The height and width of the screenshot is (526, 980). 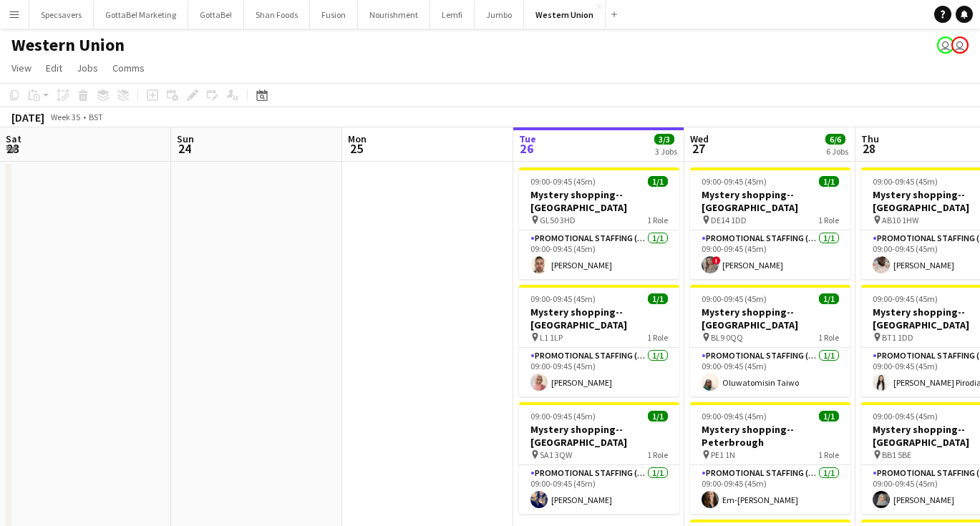 What do you see at coordinates (666, 151) in the screenshot?
I see `div: 3 Jobs` at bounding box center [666, 151].